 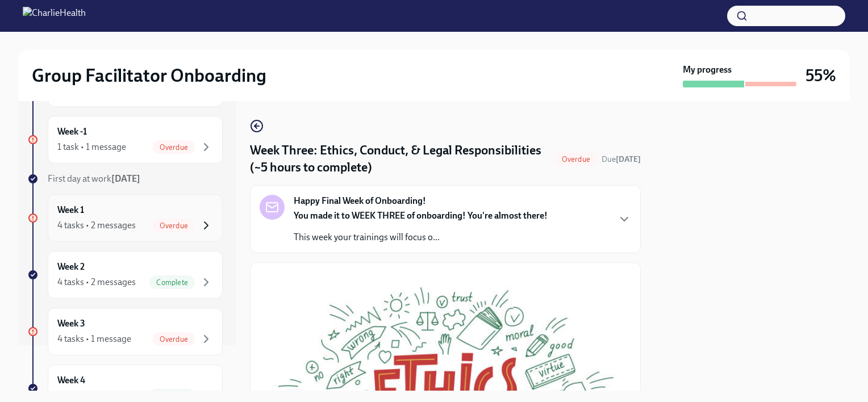 What do you see at coordinates (71, 380) in the screenshot?
I see `h6: Week 4` at bounding box center [71, 380].